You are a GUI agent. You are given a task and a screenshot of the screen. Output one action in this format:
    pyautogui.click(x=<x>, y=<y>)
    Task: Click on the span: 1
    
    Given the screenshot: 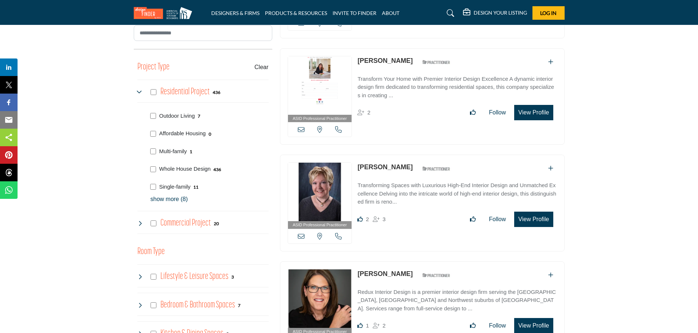 What is the action you would take?
    pyautogui.click(x=367, y=325)
    